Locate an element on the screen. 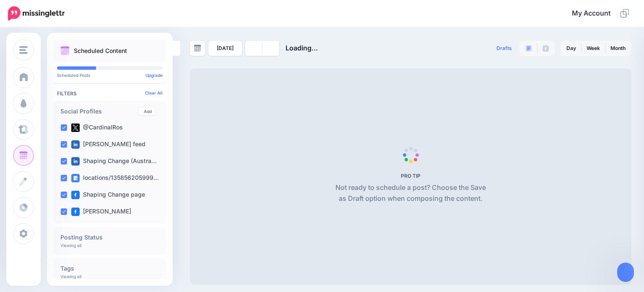  label: Shaping Change (Austra… is located at coordinates (114, 161).